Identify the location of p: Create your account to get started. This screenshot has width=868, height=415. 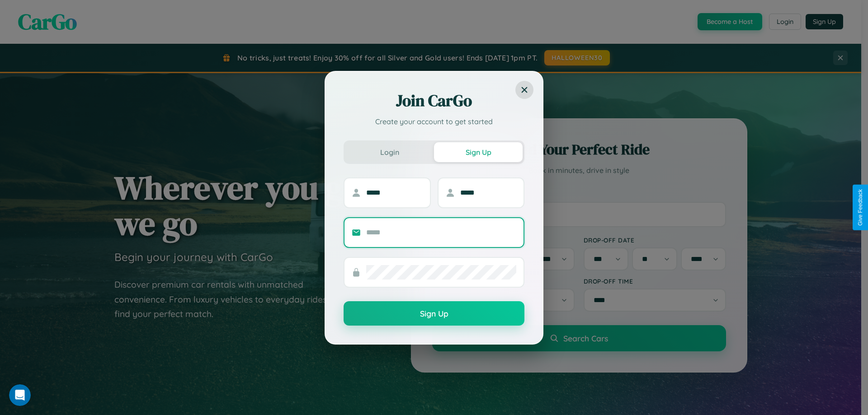
(434, 121).